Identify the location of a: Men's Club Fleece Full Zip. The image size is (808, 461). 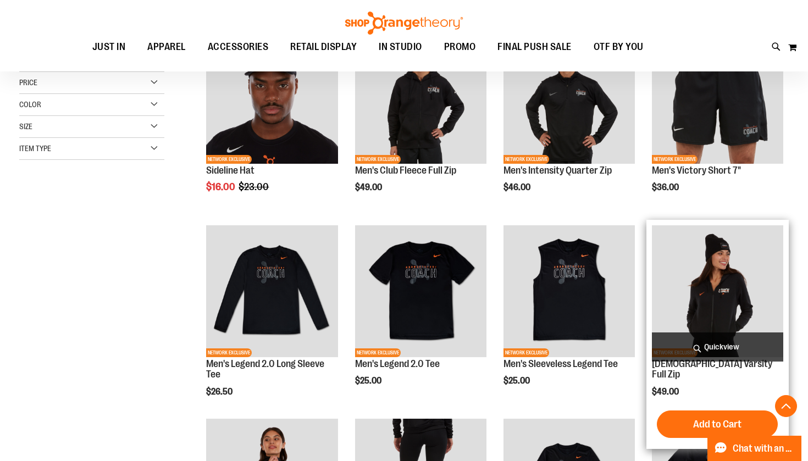
(406, 170).